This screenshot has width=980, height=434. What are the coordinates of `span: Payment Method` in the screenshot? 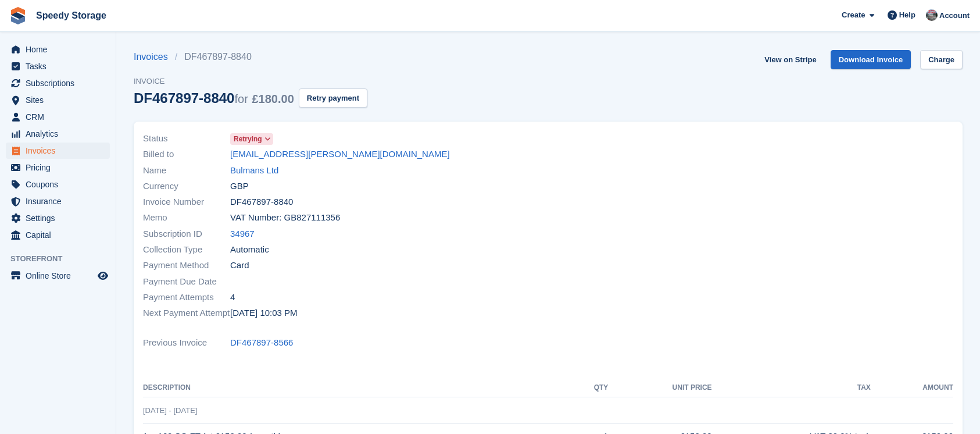 It's located at (186, 265).